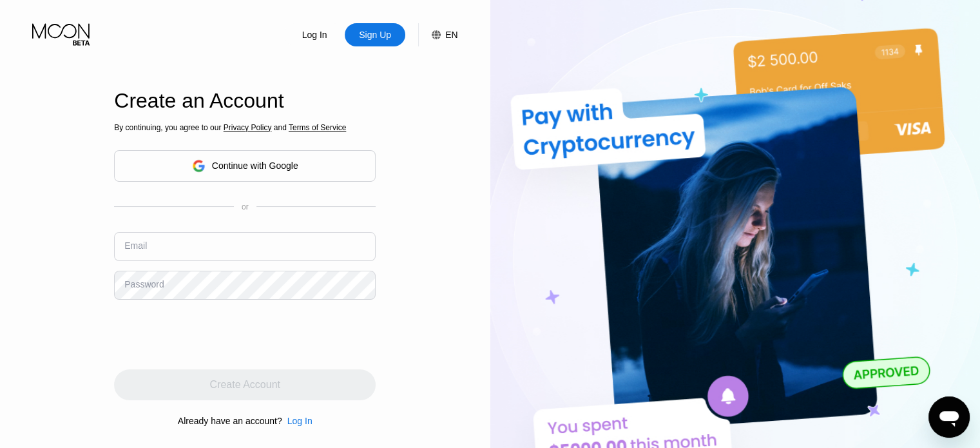 The image size is (980, 448). Describe the element at coordinates (245, 100) in the screenshot. I see `div: Create an Account` at that location.